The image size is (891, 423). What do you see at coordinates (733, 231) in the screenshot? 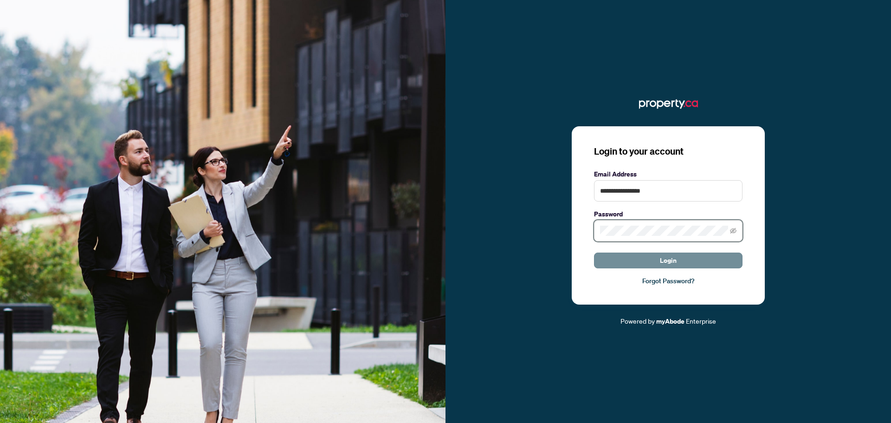
I see `span: eye-invisible` at bounding box center [733, 231].